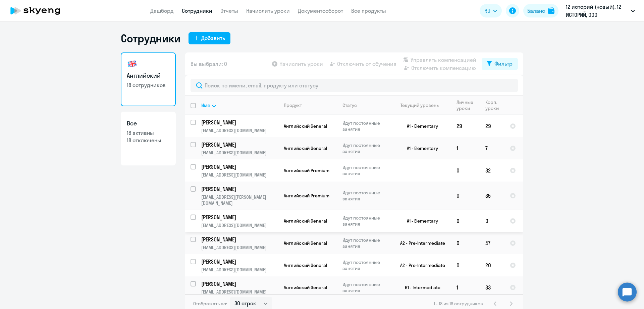 This screenshot has width=644, height=309. Describe the element at coordinates (148, 85) in the screenshot. I see `p: 18 сотрудников` at that location.